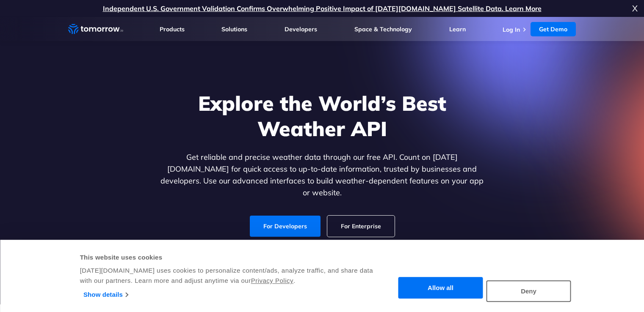 The image size is (644, 312). I want to click on h1: Explore the World’s Best Weather API, so click(322, 116).